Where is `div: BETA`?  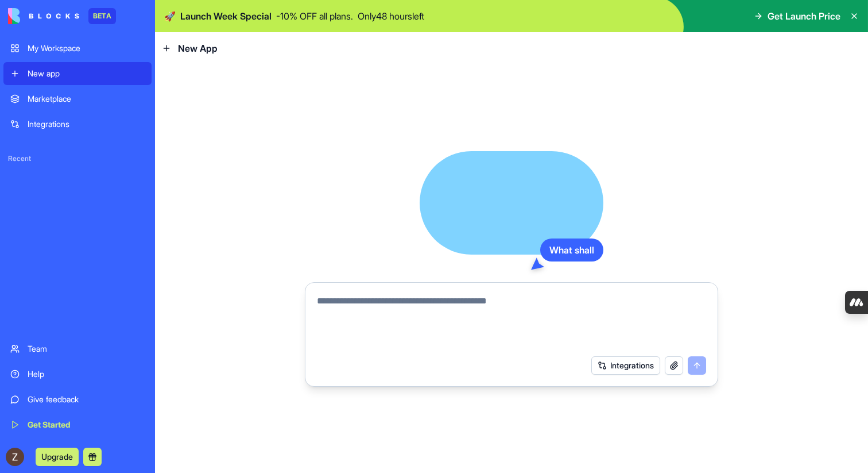
div: BETA is located at coordinates (102, 16).